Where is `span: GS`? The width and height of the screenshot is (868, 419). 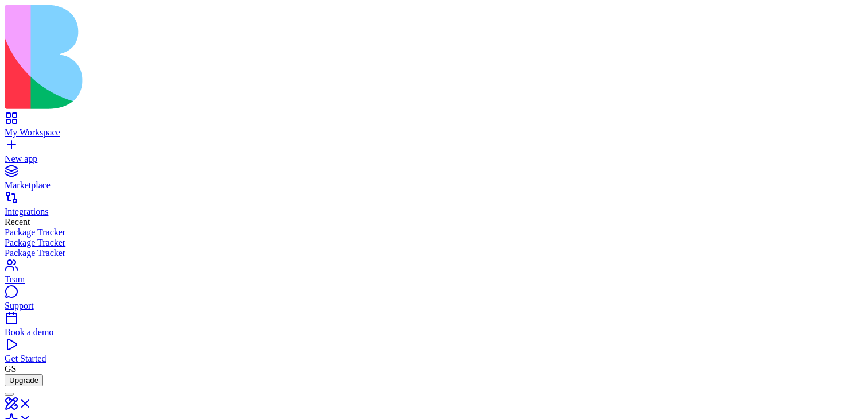 span: GS is located at coordinates (11, 368).